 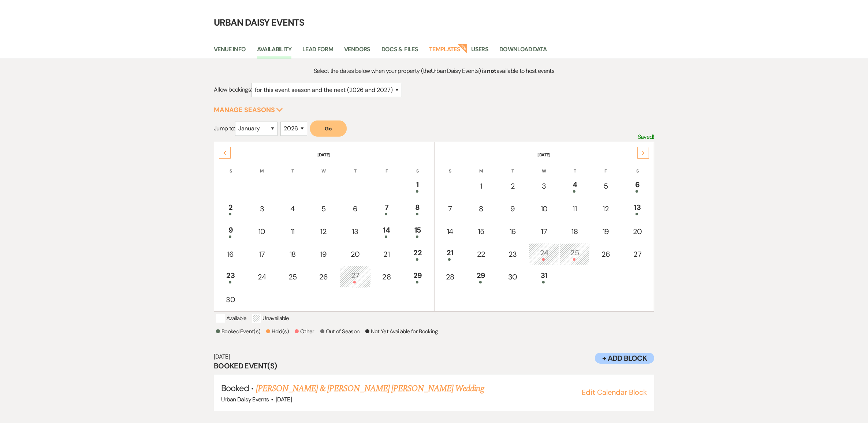 What do you see at coordinates (245, 399) in the screenshot?
I see `span: Urban Daisy Events` at bounding box center [245, 399].